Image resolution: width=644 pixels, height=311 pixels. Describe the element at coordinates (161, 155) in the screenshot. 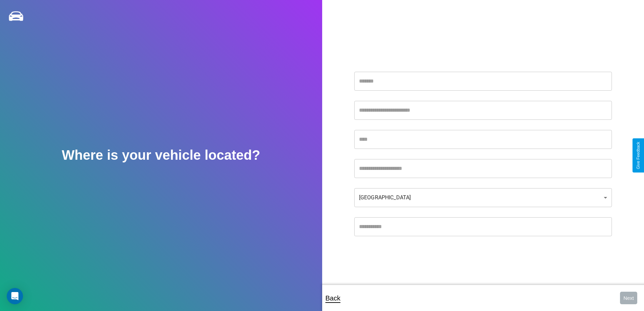

I see `h2: Where is your vehicle located?` at that location.